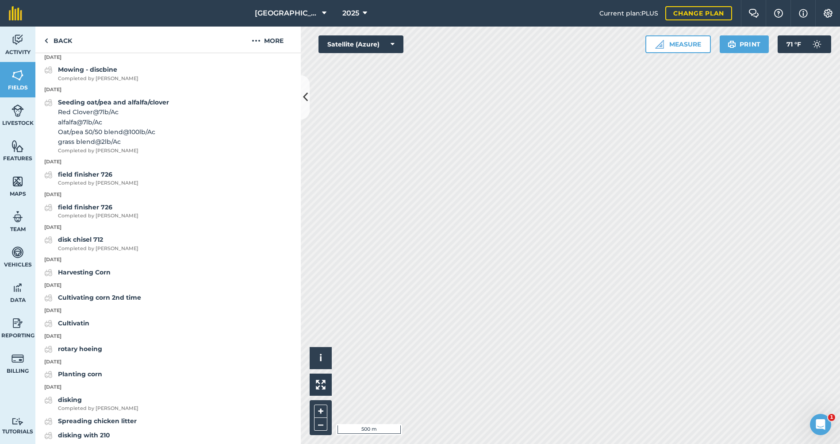  I want to click on a: Planting corn, so click(73, 374).